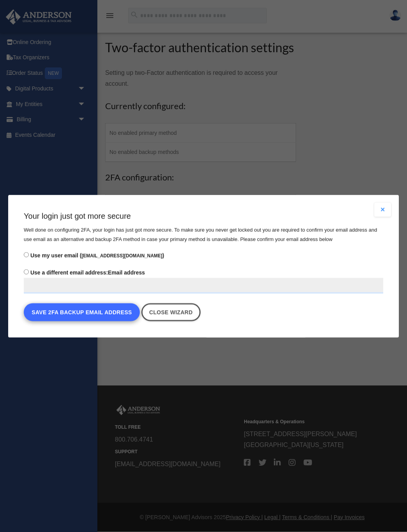  I want to click on span: Use a different email address:, so click(69, 272).